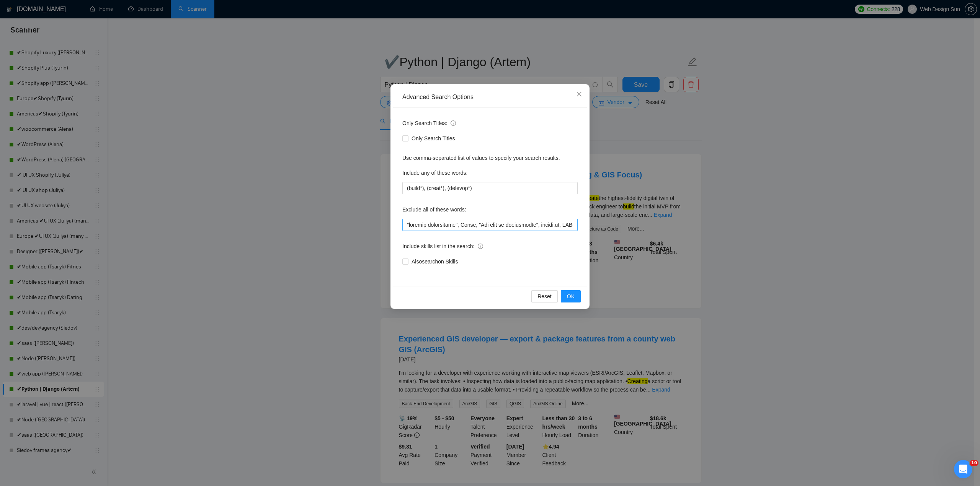  I want to click on span: Reset, so click(544, 297).